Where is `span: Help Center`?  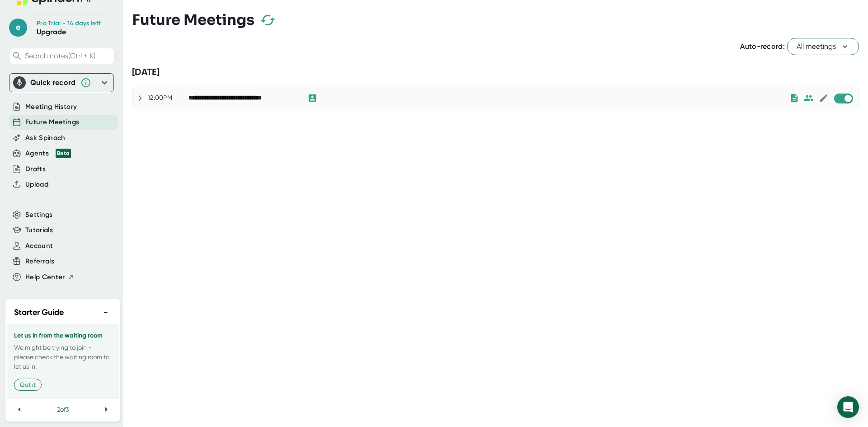
span: Help Center is located at coordinates (45, 277).